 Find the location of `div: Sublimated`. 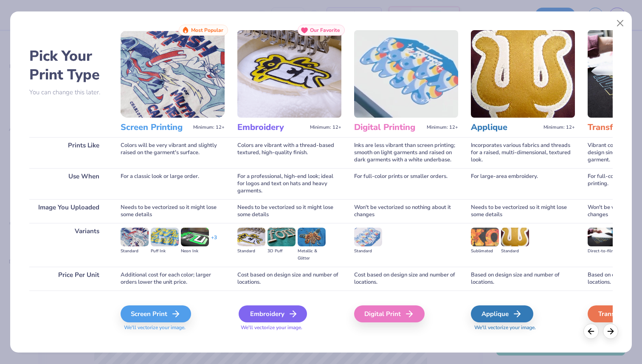

div: Sublimated is located at coordinates (485, 251).